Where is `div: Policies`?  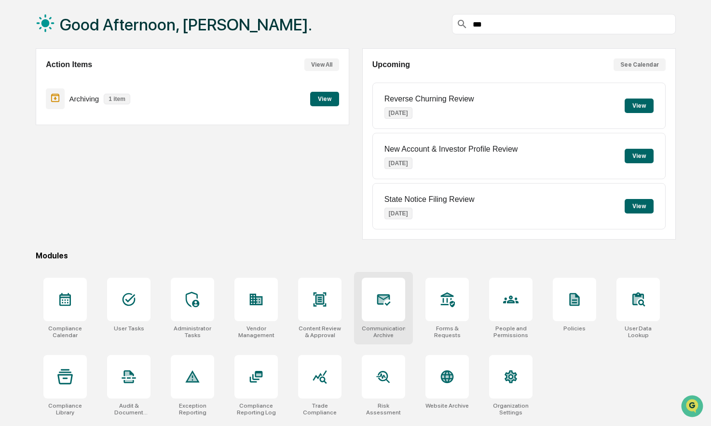
div: Policies is located at coordinates (575, 328).